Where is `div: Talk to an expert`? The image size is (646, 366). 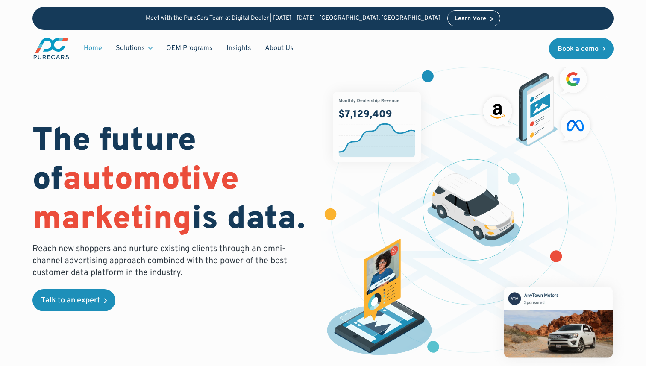
div: Talk to an expert is located at coordinates (71, 301).